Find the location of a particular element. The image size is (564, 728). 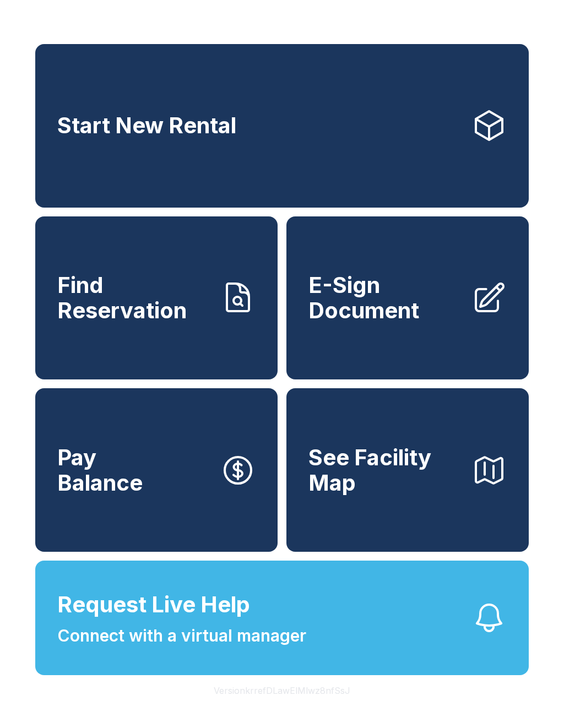

span: See Facility Map is located at coordinates (386, 470).